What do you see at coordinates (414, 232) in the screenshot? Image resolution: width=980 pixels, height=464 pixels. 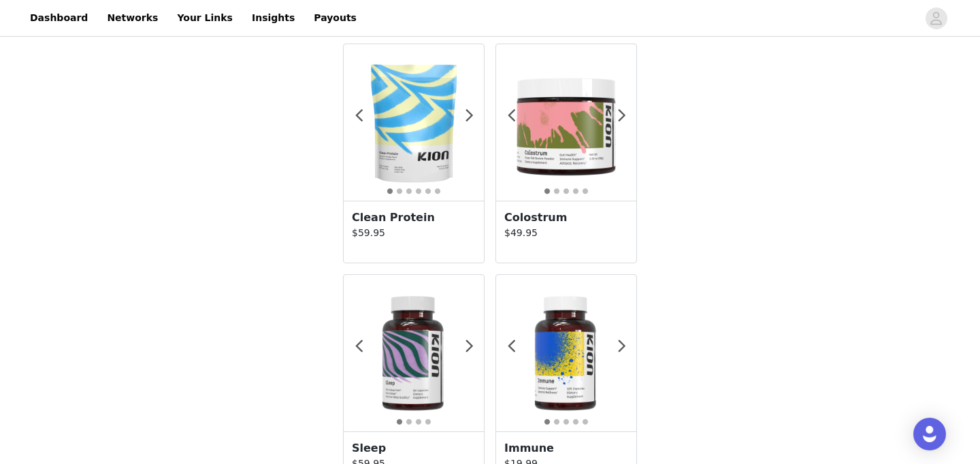 I see `p: $59.95` at bounding box center [414, 232].